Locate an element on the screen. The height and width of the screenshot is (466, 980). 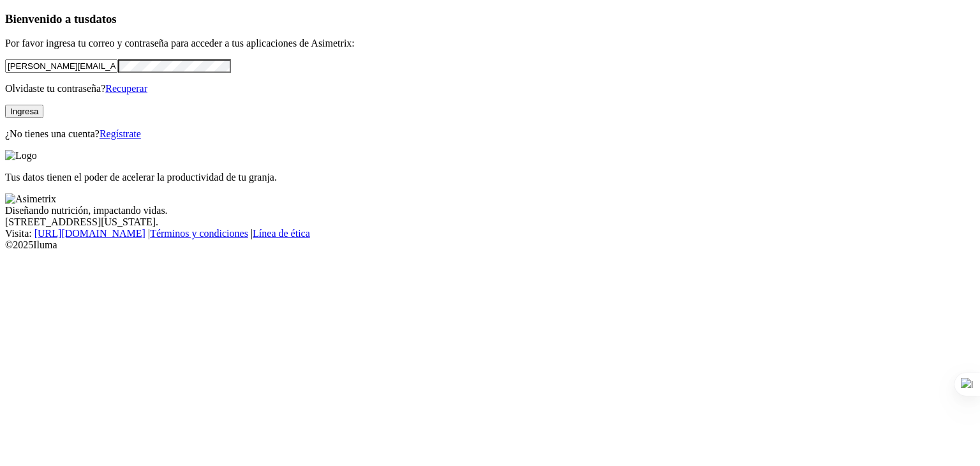
div: Visita : | | is located at coordinates (490, 233).